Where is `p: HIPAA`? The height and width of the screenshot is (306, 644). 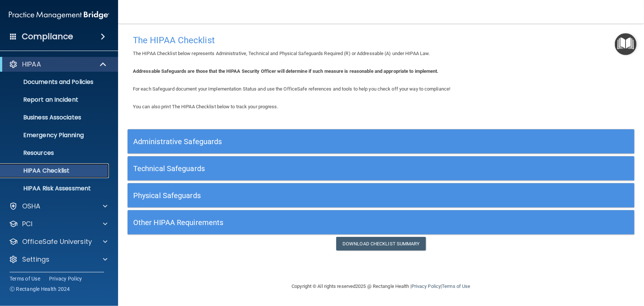
p: HIPAA is located at coordinates (31, 64).